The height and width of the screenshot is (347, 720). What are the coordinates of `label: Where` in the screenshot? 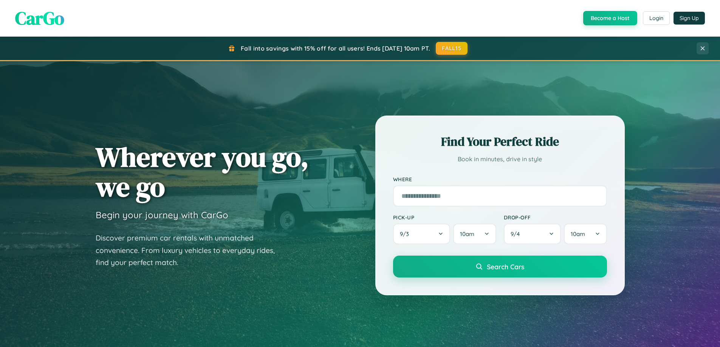 It's located at (500, 179).